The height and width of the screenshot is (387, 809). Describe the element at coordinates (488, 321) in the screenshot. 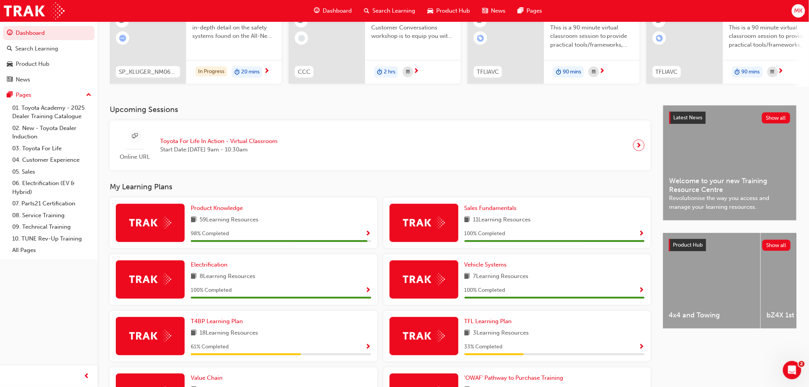

I see `span: TFL Learning Plan` at that location.